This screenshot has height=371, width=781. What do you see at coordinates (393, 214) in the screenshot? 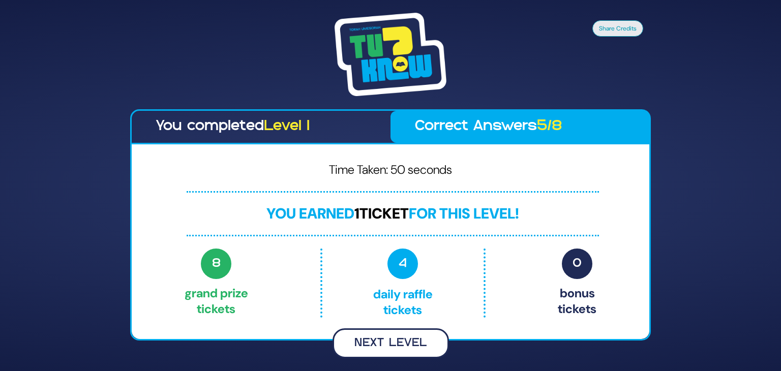
I see `span: You earned for this level!` at bounding box center [393, 214].